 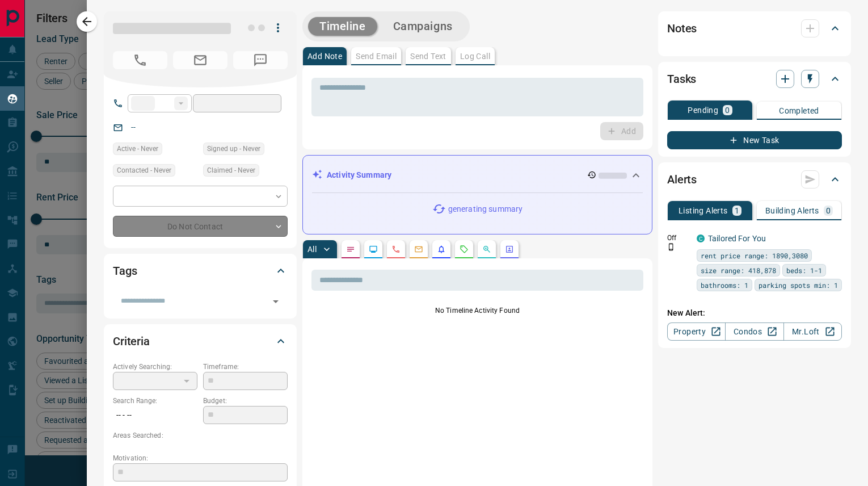 I want to click on p: Activity Summary, so click(x=359, y=175).